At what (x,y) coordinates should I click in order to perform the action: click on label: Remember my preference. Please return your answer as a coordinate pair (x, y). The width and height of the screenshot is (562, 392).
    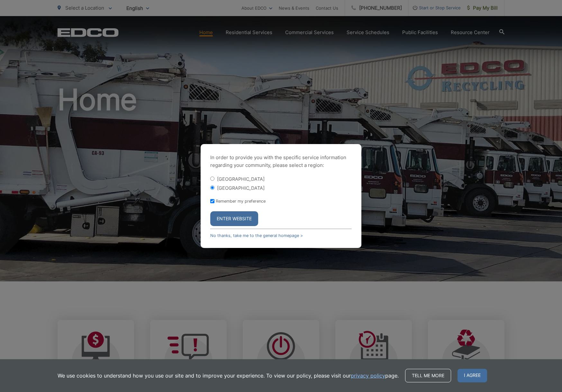
    Looking at the image, I should click on (240, 201).